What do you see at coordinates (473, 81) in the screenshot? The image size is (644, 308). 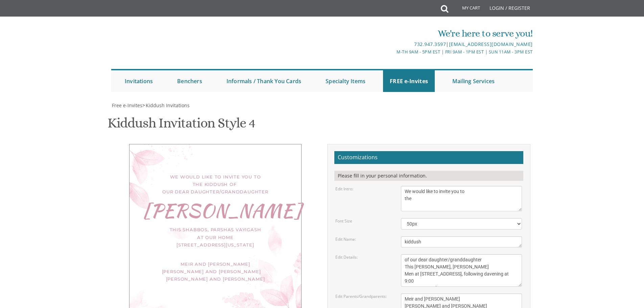 I see `a: Mailing Services` at bounding box center [473, 81].